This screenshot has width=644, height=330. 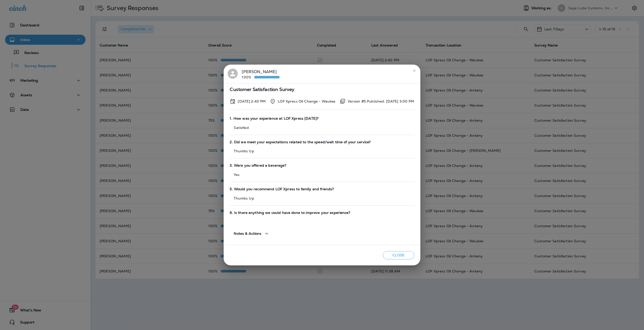 What do you see at coordinates (248, 77) in the screenshot?
I see `p: 100%` at bounding box center [248, 77].